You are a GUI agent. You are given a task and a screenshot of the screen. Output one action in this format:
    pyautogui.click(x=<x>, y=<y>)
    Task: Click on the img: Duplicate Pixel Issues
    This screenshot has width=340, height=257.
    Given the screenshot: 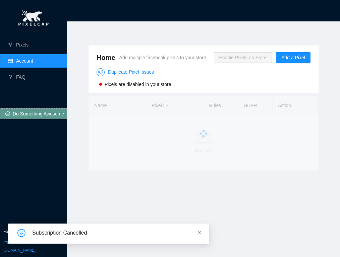 What is the action you would take?
    pyautogui.click(x=100, y=72)
    